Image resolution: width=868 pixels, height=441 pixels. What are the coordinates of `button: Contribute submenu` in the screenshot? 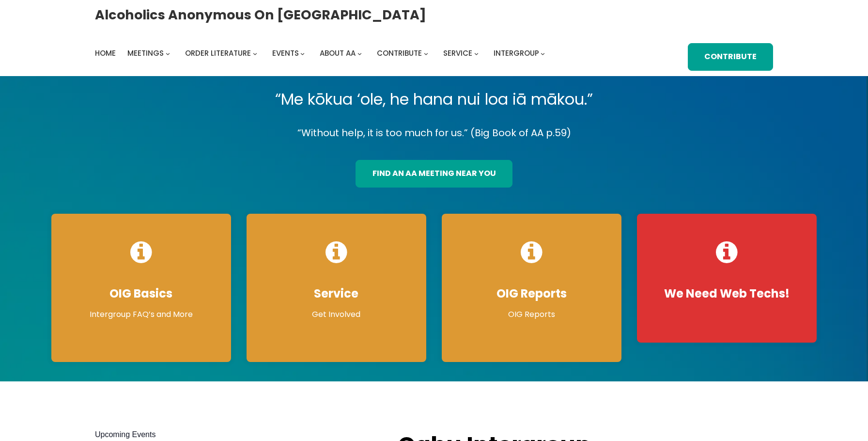 It's located at (426, 53).